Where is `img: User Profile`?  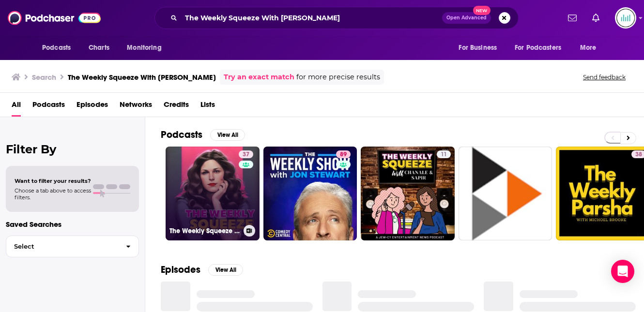
img: User Profile is located at coordinates (625, 18).